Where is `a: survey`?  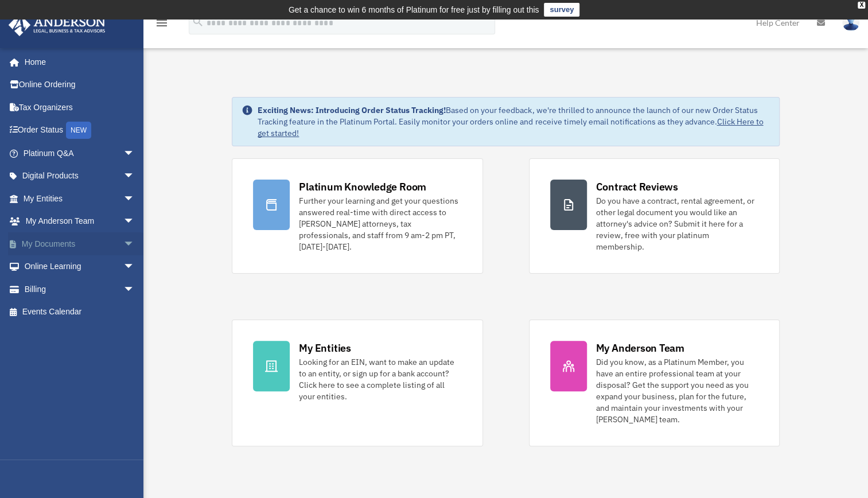
a: survey is located at coordinates (562, 10).